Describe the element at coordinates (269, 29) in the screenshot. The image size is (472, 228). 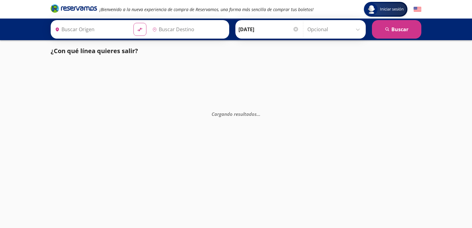
I see `input: Elegir Fecha` at that location.